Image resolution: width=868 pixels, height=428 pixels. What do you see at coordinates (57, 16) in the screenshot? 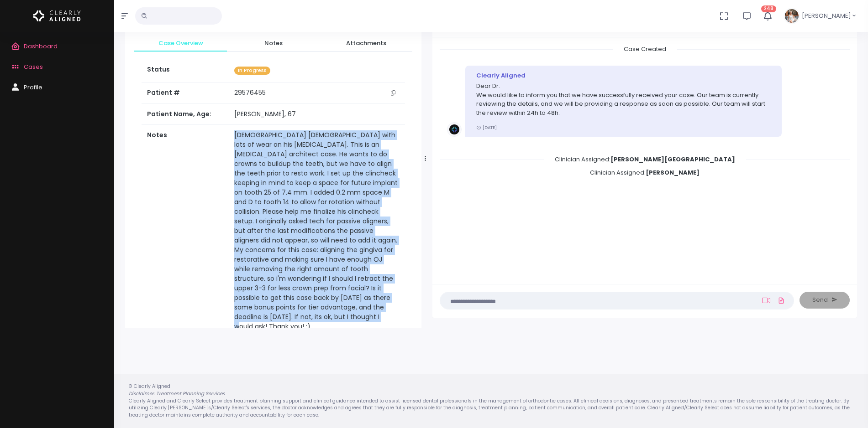
I see `a: Logo Horizontal` at bounding box center [57, 16].